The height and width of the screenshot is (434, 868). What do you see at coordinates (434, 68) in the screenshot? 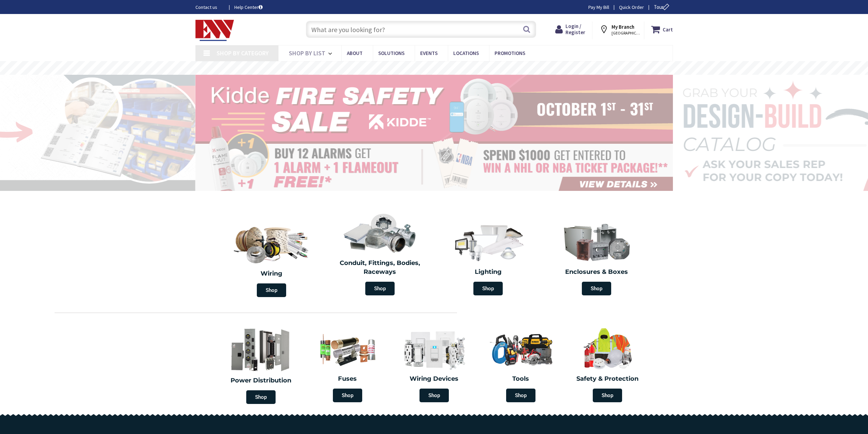
I see `rs-layer: Free Same Day Pickup at 19 Locations` at bounding box center [434, 68].